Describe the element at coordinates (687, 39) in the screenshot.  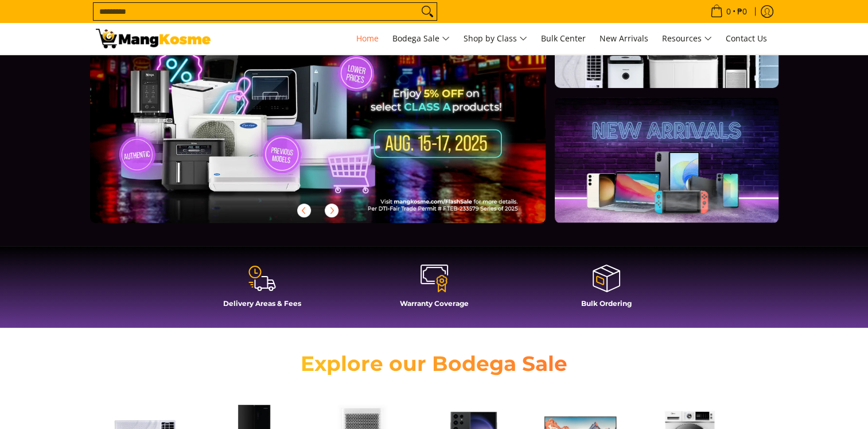
I see `span: Resources` at that location.